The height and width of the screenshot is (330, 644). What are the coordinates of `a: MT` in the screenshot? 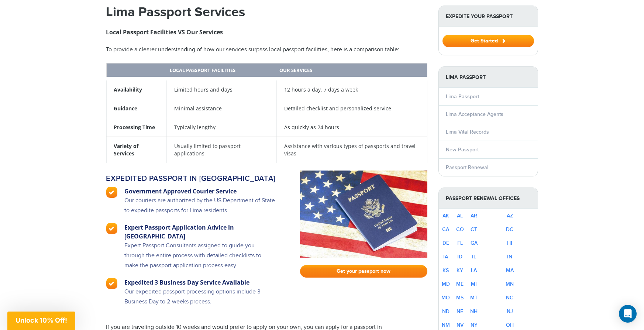 It's located at (474, 298).